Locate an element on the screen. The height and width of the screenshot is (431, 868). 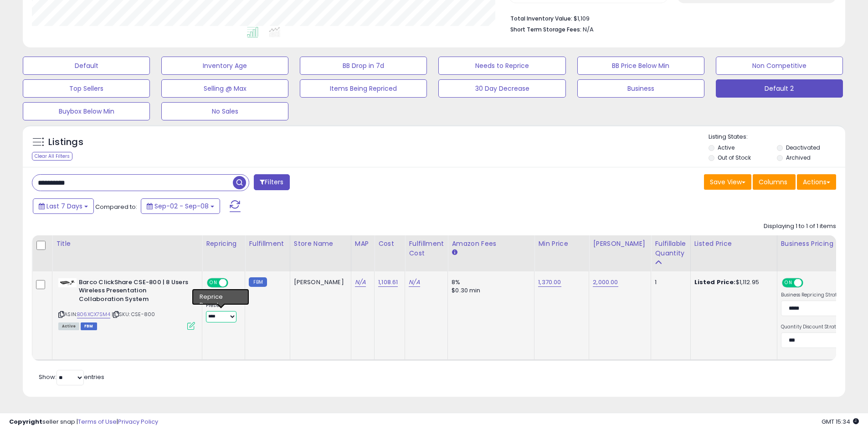
button: Selling @ Max is located at coordinates (225, 89).